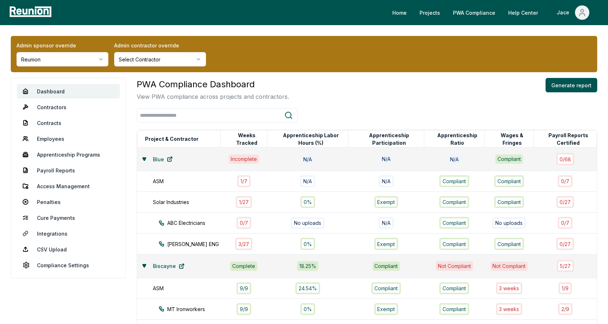 Image resolution: width=608 pixels, height=324 pixels. What do you see at coordinates (68, 265) in the screenshot?
I see `a: Compliance Settings` at bounding box center [68, 265].